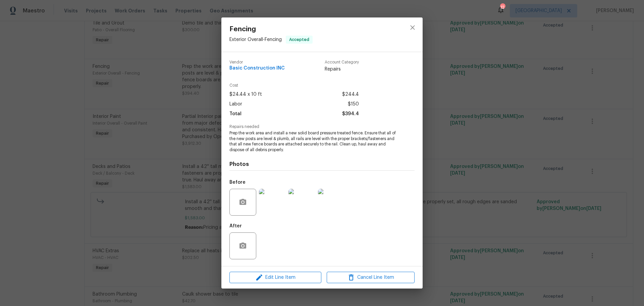 Image resolution: width=644 pixels, height=306 pixels. Describe the element at coordinates (245, 94) in the screenshot. I see `span: $24.44 x 10 ft` at that location.